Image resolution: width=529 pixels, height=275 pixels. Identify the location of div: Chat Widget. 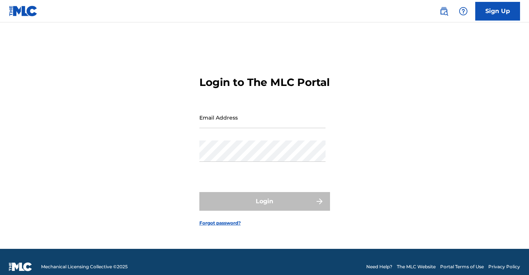
(511, 257).